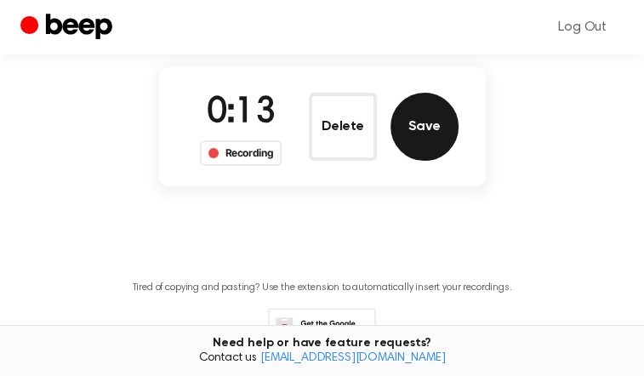 Image resolution: width=644 pixels, height=376 pixels. I want to click on button: Delete Audio Record, so click(343, 127).